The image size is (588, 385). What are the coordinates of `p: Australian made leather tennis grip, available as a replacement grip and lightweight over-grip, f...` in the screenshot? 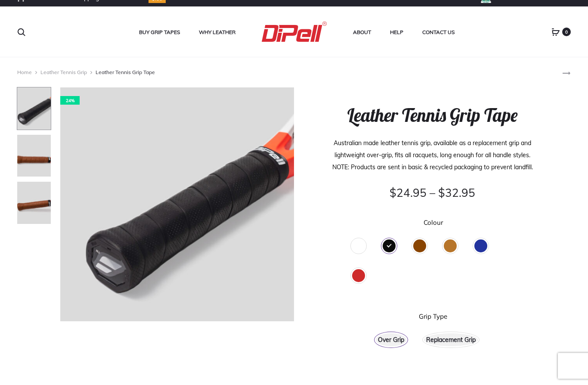 It's located at (432, 156).